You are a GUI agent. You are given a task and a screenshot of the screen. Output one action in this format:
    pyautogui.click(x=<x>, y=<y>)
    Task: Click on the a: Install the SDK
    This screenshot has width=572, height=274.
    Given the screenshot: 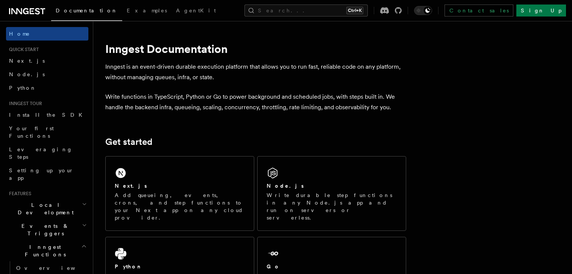 What is the action you would take?
    pyautogui.click(x=47, y=115)
    